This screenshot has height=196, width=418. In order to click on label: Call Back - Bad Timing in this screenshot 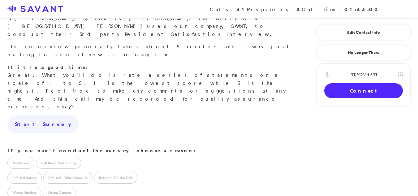, I will do `click(58, 163)`.